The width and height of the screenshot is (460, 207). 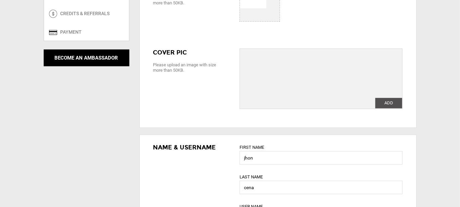 What do you see at coordinates (251, 177) in the screenshot?
I see `label: Last Name` at bounding box center [251, 177].